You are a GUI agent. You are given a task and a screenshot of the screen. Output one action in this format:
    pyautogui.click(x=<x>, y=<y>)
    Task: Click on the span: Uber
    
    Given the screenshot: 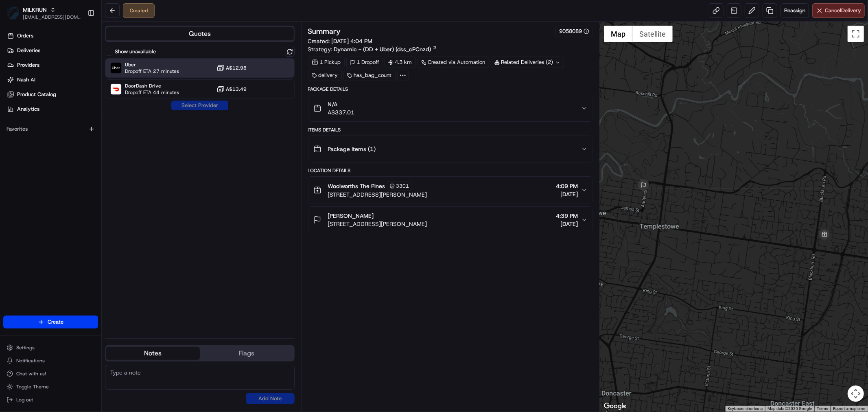 What is the action you would take?
    pyautogui.click(x=152, y=65)
    